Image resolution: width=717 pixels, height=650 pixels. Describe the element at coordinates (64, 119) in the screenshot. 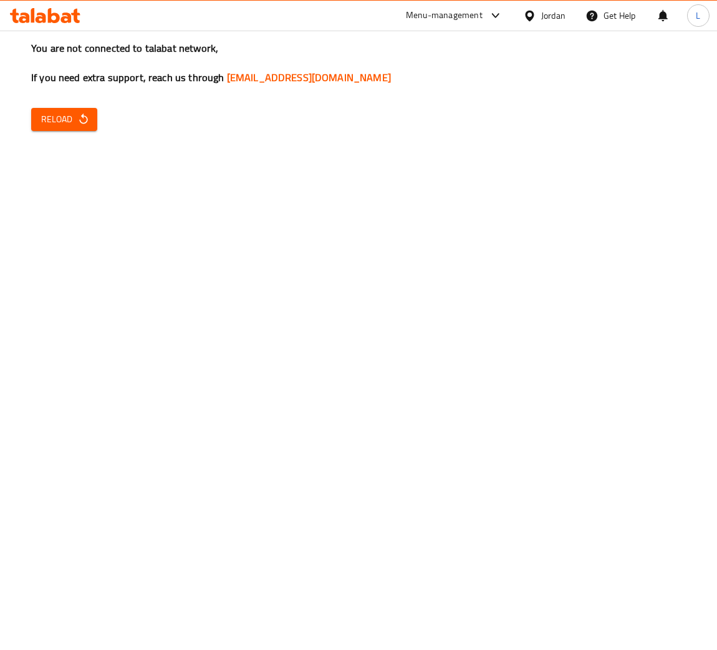

I see `button: Reload` at that location.